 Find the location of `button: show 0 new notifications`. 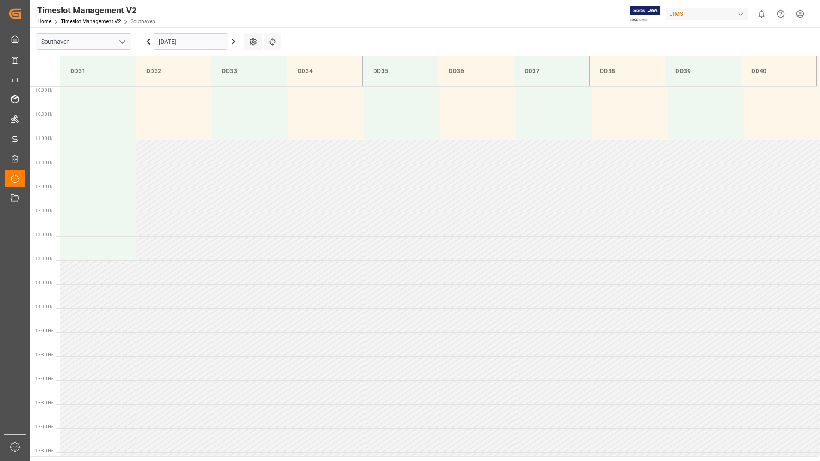

button: show 0 new notifications is located at coordinates (761, 14).